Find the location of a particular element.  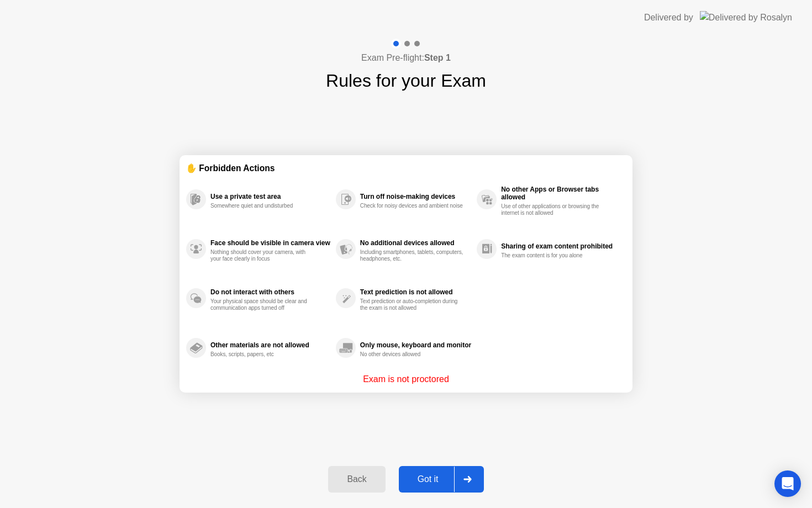

h4: Exam Pre-flight: is located at coordinates (406, 58).